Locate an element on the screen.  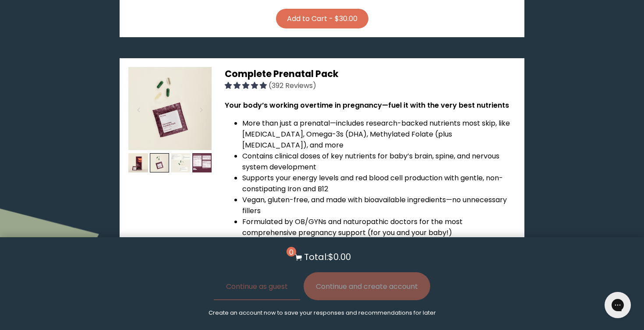
button: Add to Cart - $30.00 is located at coordinates (322, 18).